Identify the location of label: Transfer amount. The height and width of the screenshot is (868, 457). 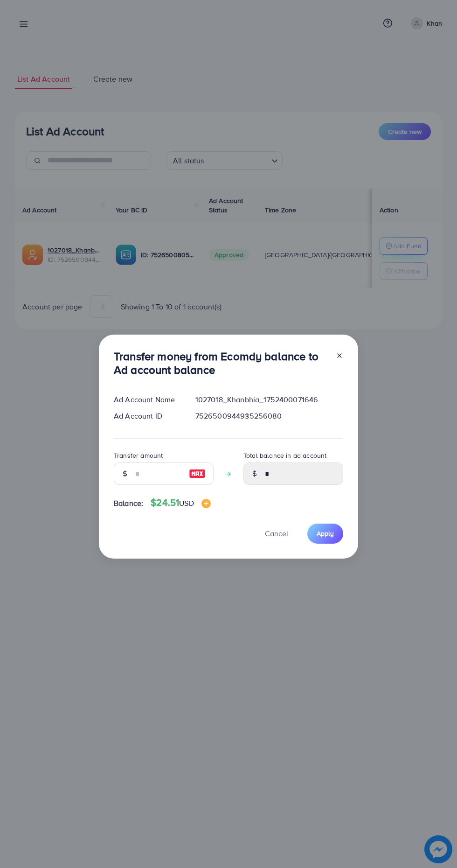
(138, 455).